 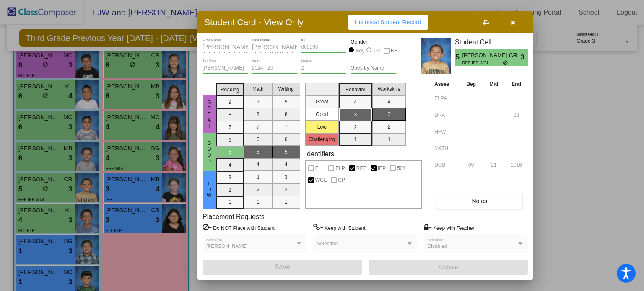 I want to click on div: Girl, so click(x=378, y=51).